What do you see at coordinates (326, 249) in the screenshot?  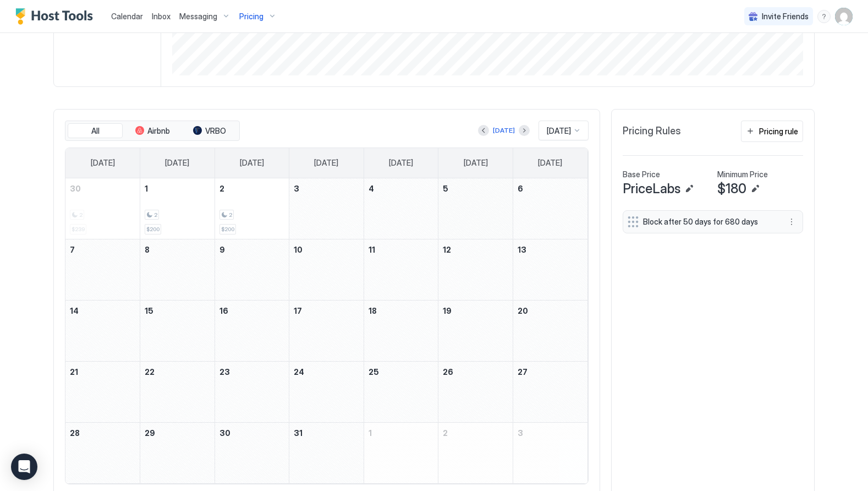 I see `a: December 10, 2025` at bounding box center [326, 249].